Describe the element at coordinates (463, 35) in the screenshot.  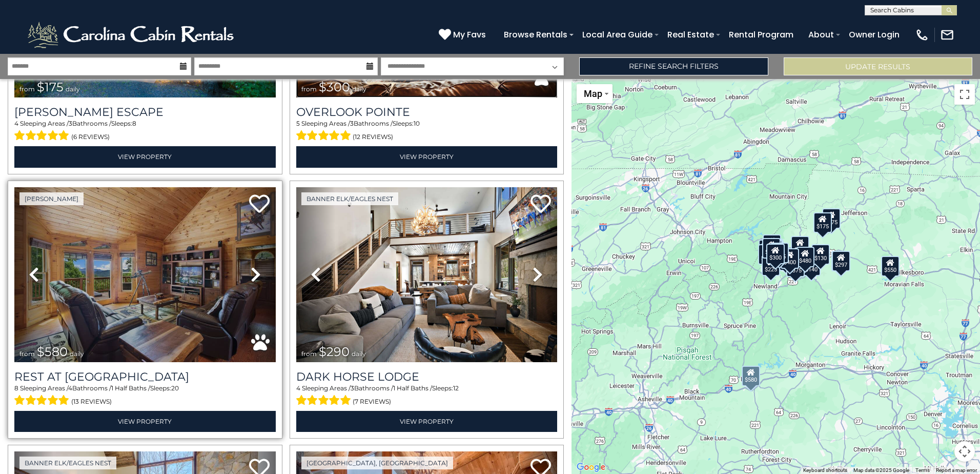
I see `a: My Favs` at that location.